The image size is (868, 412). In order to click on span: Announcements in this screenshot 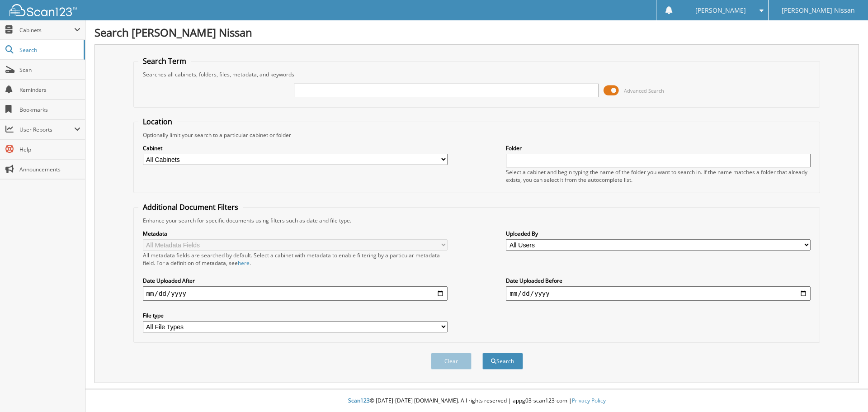, I will do `click(50, 169)`.